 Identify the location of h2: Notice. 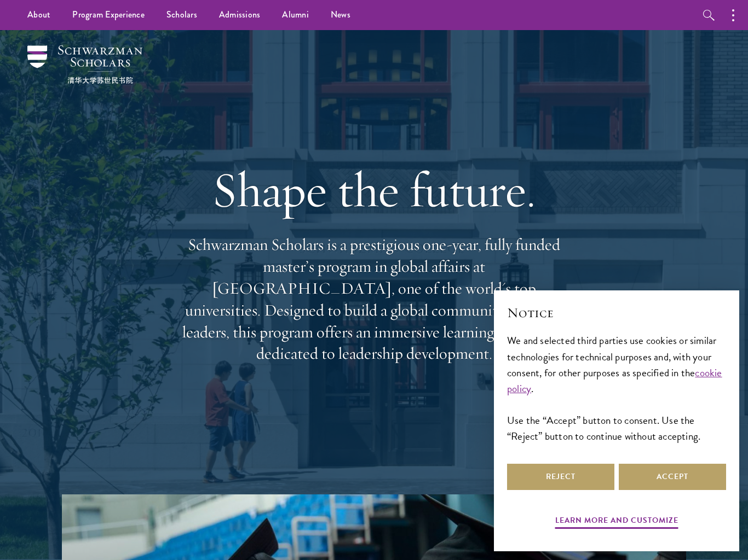
(616, 313).